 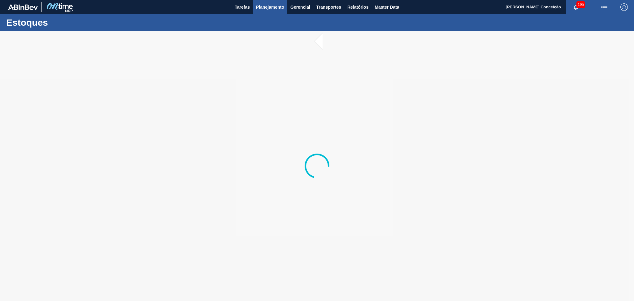 I want to click on img: userActions, so click(x=604, y=7).